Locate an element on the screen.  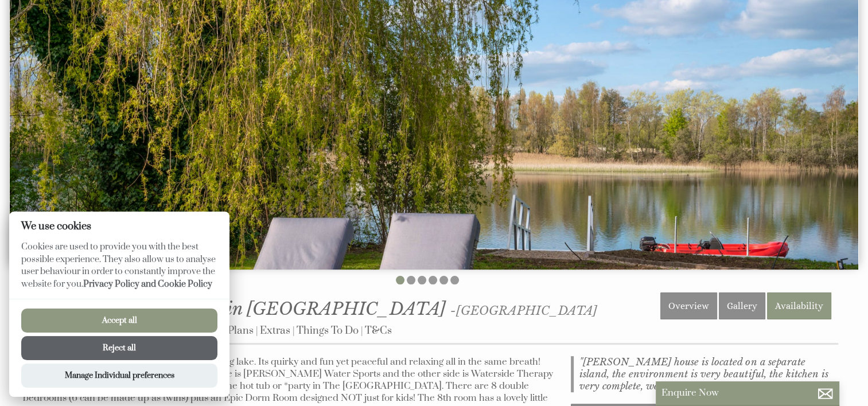
button: Accept all is located at coordinates (119, 320).